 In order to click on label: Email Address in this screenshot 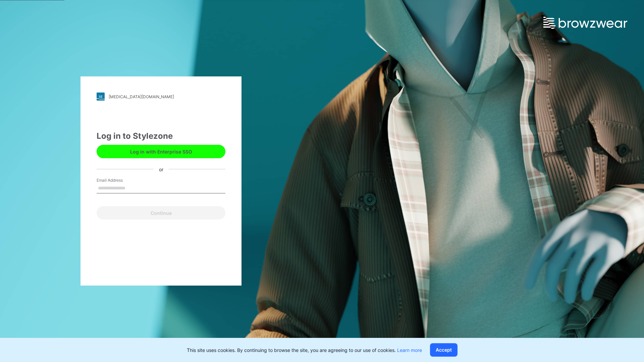, I will do `click(120, 181)`.